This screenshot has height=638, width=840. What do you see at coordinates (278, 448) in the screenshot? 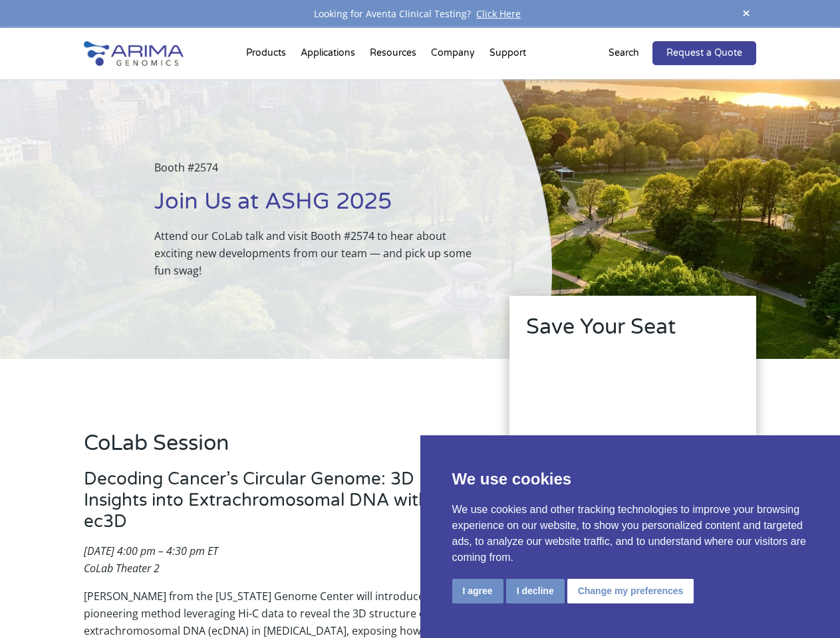
I see `h2: CoLab Session` at bounding box center [278, 448].